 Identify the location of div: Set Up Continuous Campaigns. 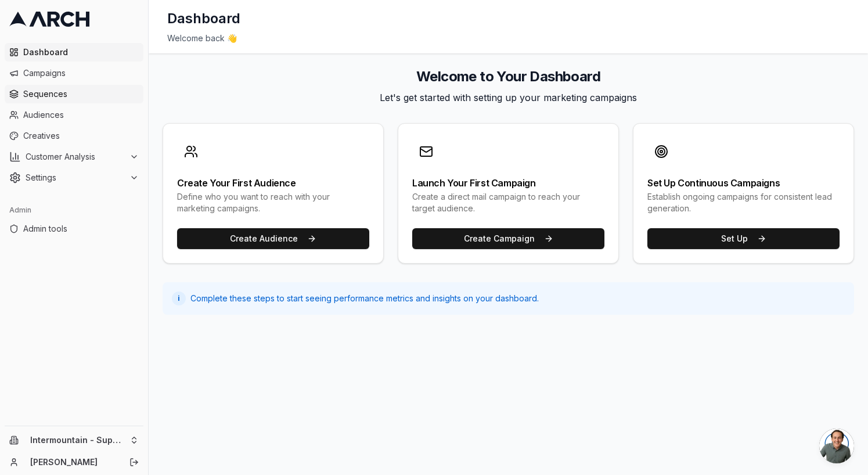
(743, 183).